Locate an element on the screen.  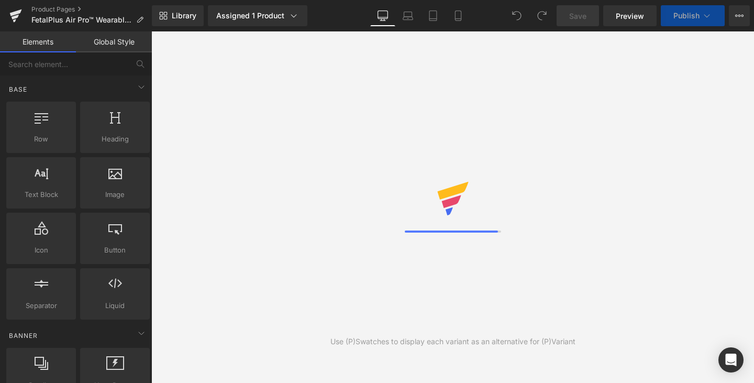
div: Use (P)Swatches to display each variant as an alternative for (P)Variant is located at coordinates (453, 341).